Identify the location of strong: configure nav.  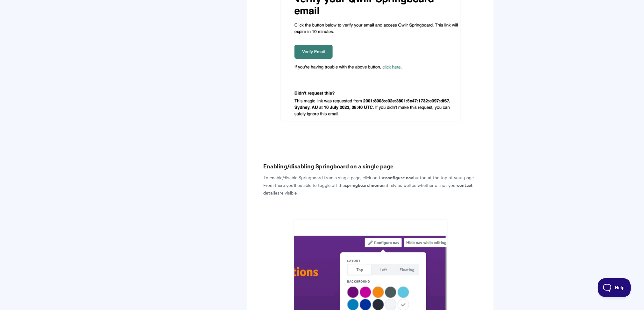
(399, 177).